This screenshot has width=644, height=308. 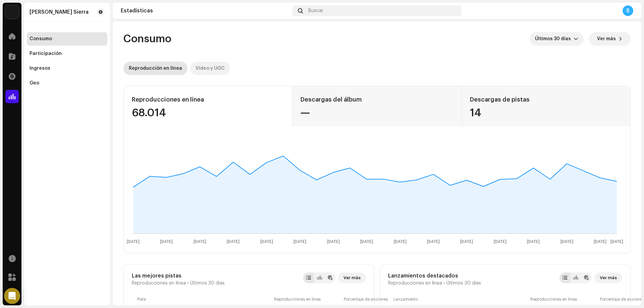 I want to click on div: S, so click(x=628, y=11).